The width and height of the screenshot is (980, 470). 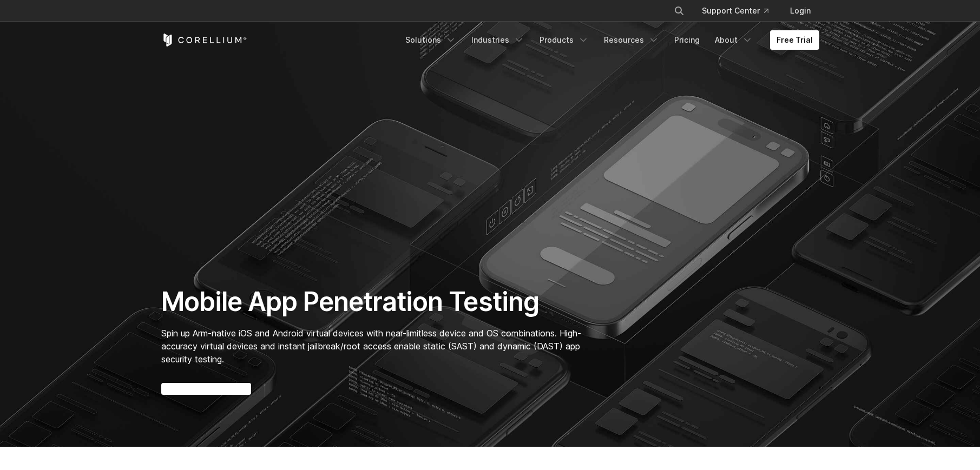 What do you see at coordinates (498, 40) in the screenshot?
I see `a: Industries` at bounding box center [498, 40].